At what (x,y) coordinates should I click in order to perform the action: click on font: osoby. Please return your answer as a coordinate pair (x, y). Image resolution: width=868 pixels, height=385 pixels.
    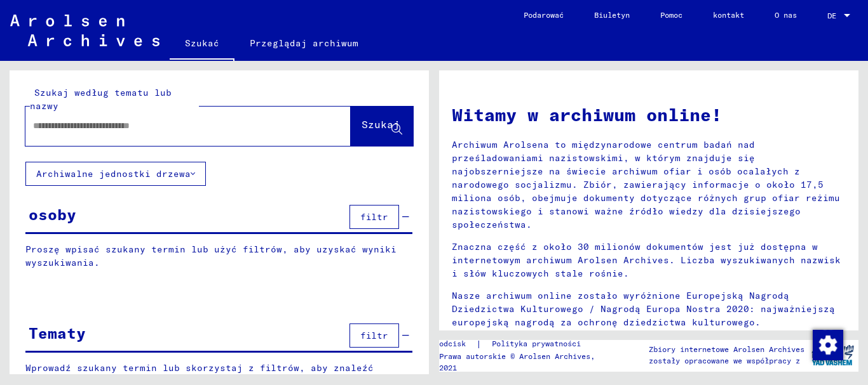
    Looking at the image, I should click on (52, 214).